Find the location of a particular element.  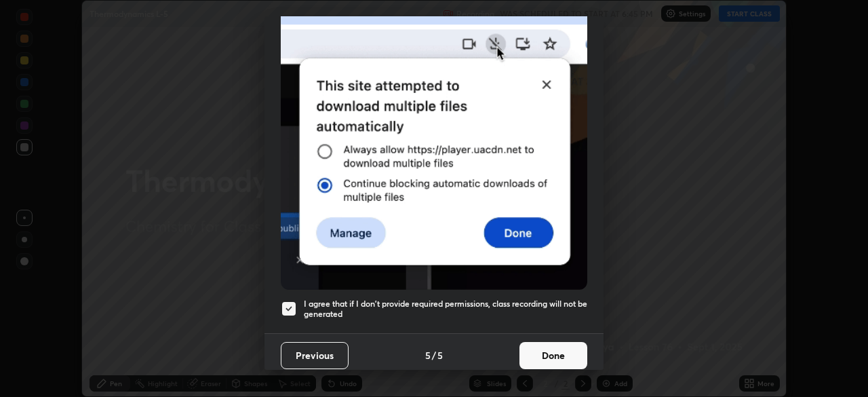

h5: I agree that if I don't provide required permissions, class recording will not be generated is located at coordinates (445, 309).